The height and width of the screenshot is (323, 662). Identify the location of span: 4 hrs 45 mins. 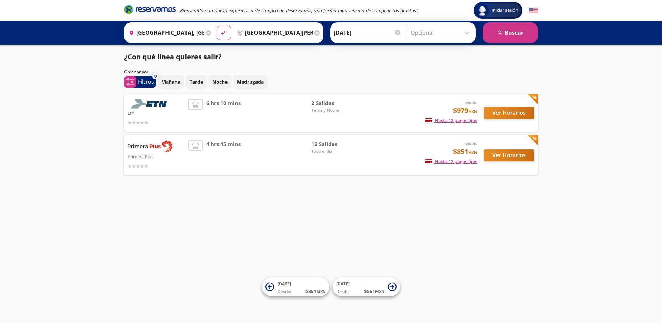
(223, 155).